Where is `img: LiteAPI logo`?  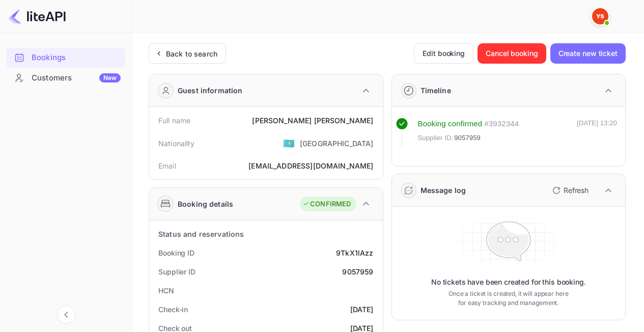
img: LiteAPI logo is located at coordinates (36, 16).